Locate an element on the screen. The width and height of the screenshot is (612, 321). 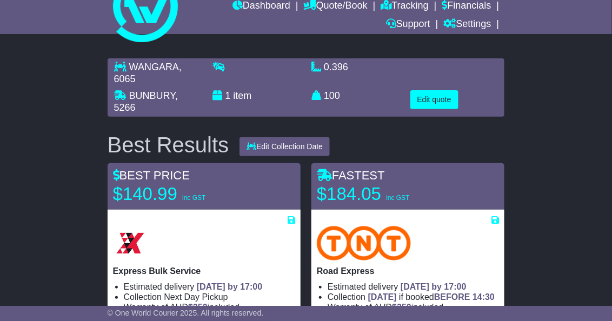
span: 100 is located at coordinates (332, 96).